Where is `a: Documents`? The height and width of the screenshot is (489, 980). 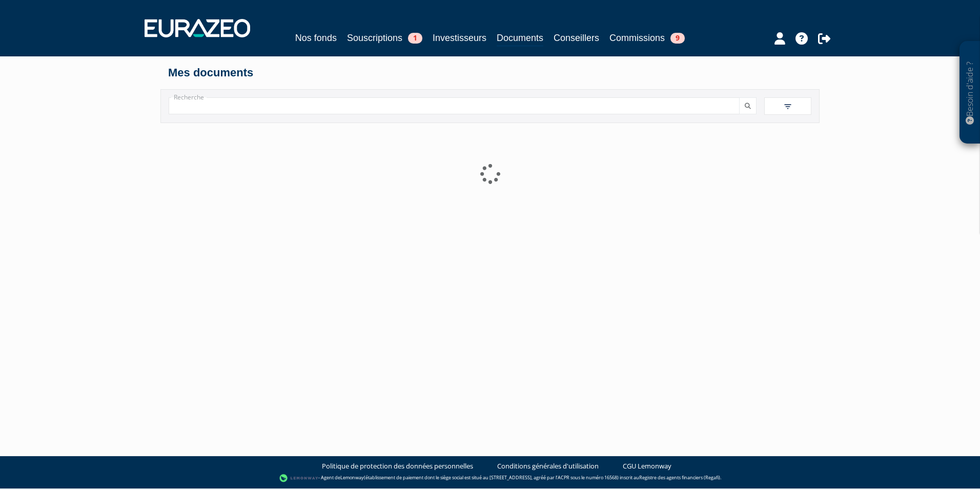 a: Documents is located at coordinates (520, 38).